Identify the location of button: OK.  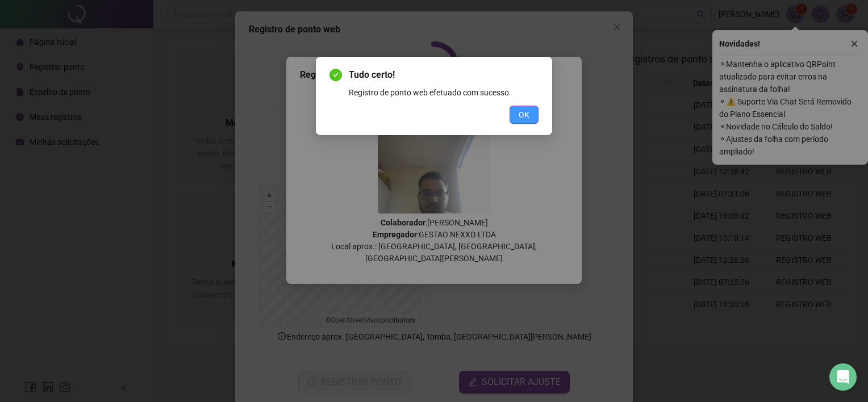
(523, 115).